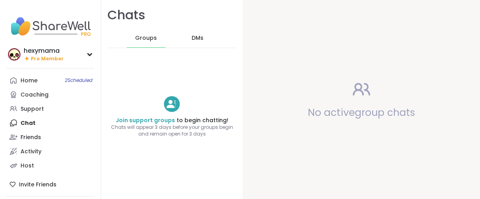  Describe the element at coordinates (47, 59) in the screenshot. I see `span: Pro Member` at that location.